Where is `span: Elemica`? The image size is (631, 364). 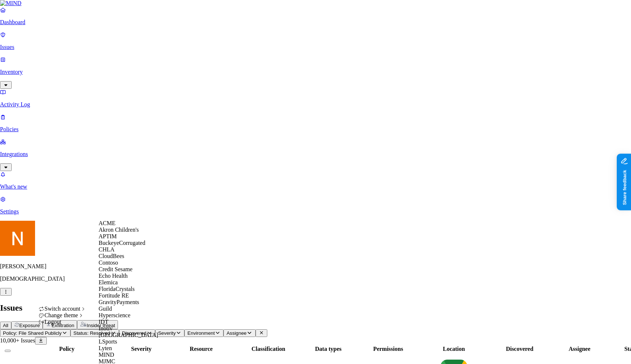 span: Elemica is located at coordinates (108, 282).